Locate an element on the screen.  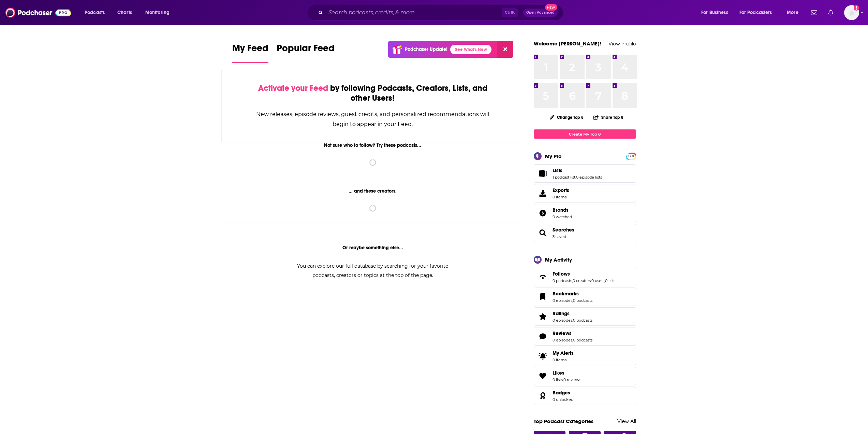
div: My Pro is located at coordinates (553, 156).